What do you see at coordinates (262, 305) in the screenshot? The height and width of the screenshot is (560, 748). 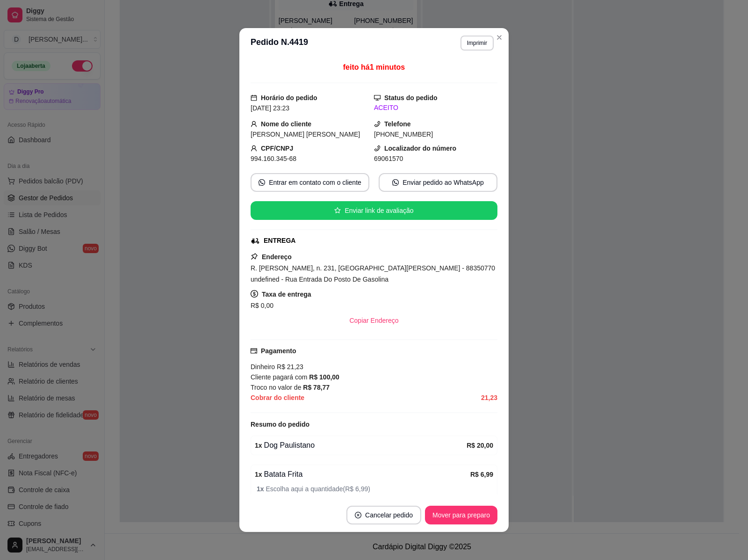 I see `span: R$ 0,00` at bounding box center [262, 305].